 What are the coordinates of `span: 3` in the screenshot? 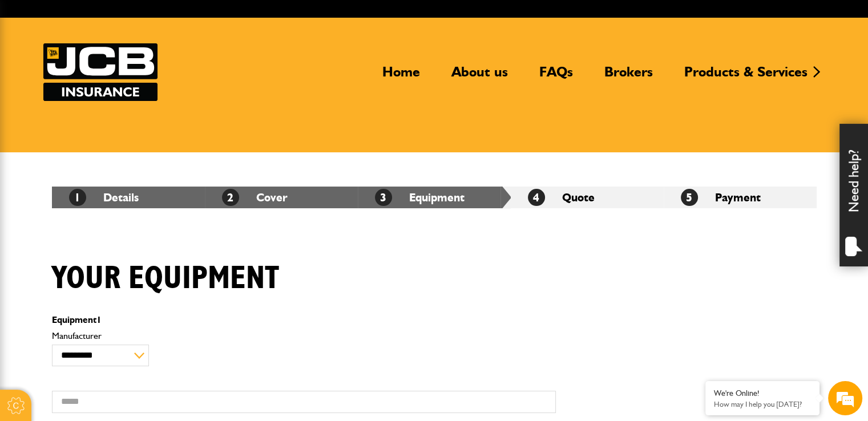 It's located at (383, 197).